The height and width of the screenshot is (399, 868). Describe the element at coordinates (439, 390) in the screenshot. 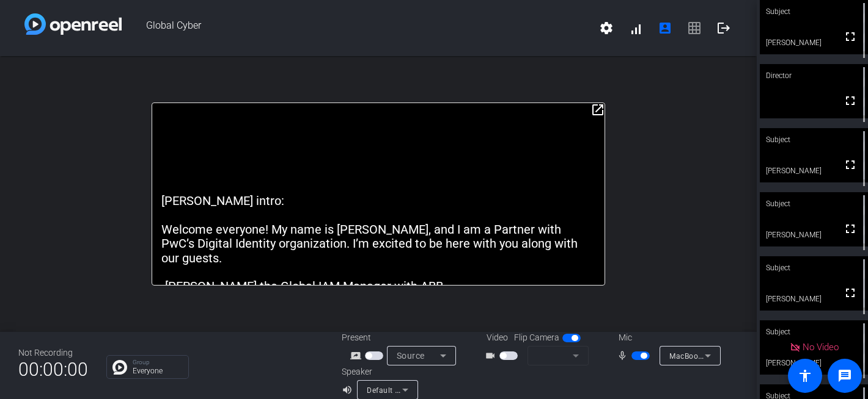

I see `span: Default - MacBook Air Speakers (Built-in)` at that location.